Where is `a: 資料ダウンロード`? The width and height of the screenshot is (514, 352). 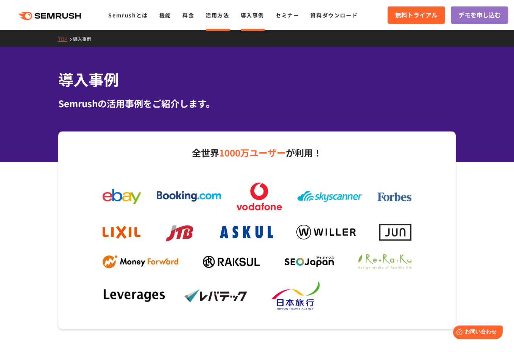
a: 資料ダウンロード is located at coordinates (334, 15).